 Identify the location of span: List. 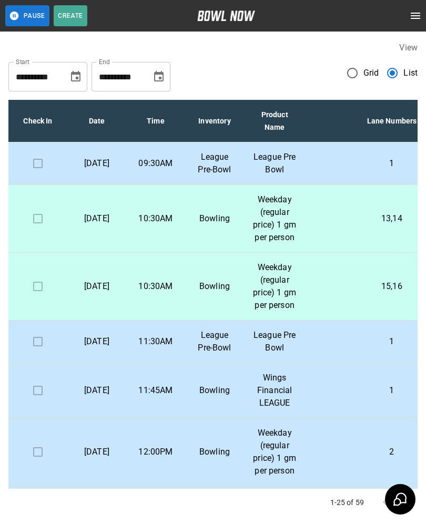
(410, 73).